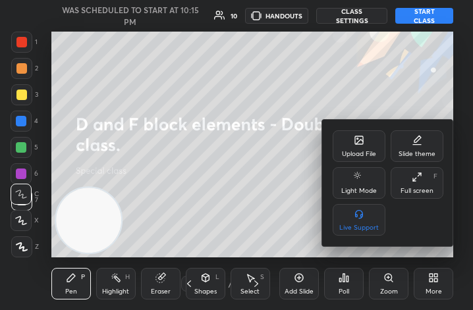 The image size is (473, 310). I want to click on div: Live Support, so click(359, 228).